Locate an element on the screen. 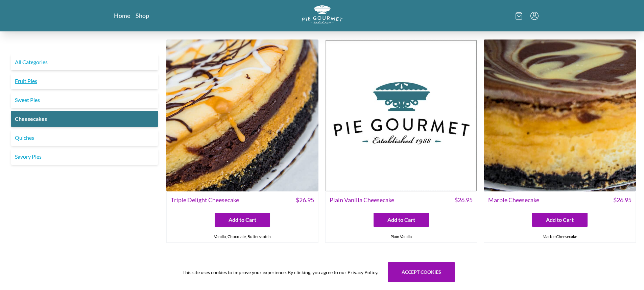  div: Plain Vanilla is located at coordinates (402, 236).